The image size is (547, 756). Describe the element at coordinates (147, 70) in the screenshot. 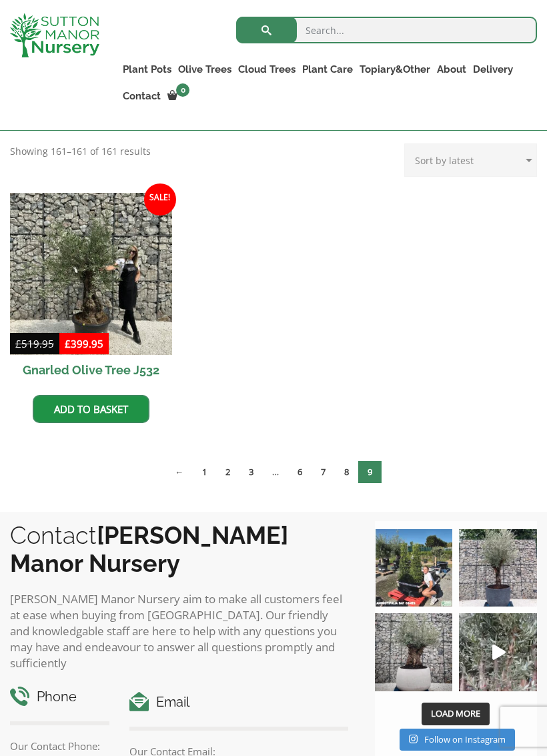

I see `a: Plant Pots` at that location.